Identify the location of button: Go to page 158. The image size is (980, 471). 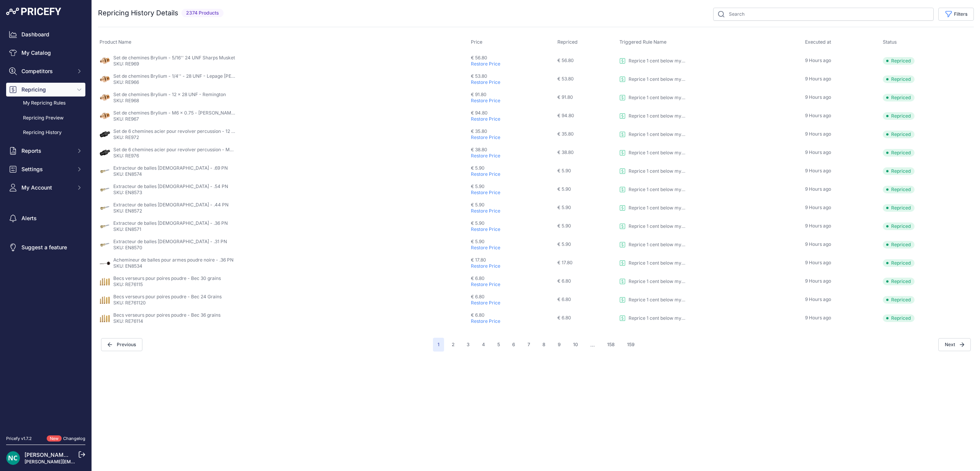
(611, 345).